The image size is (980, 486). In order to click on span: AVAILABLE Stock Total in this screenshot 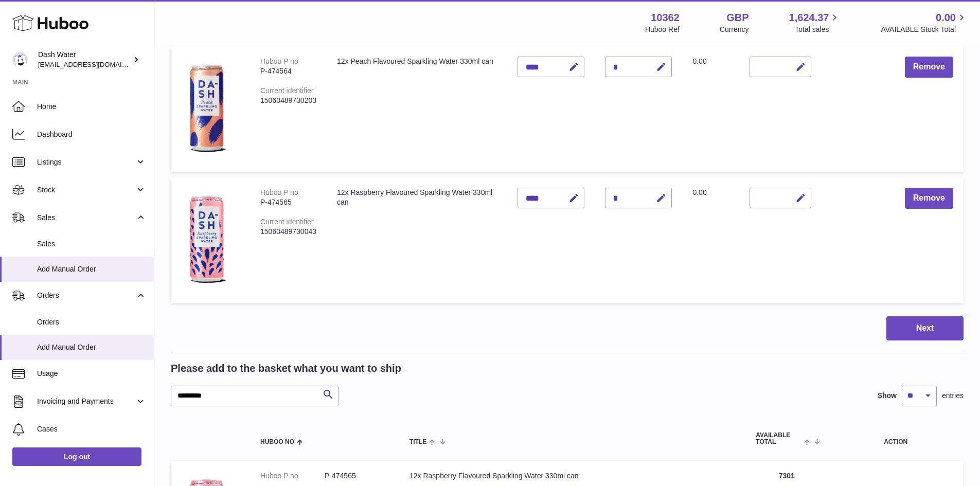, I will do `click(924, 29)`.